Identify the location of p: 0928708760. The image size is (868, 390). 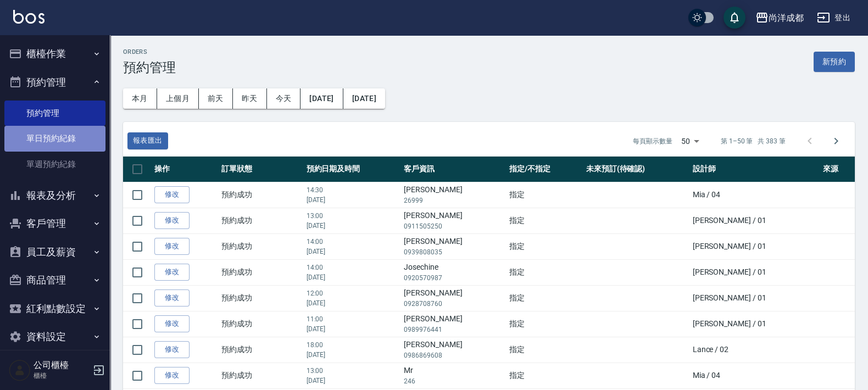
(454, 304).